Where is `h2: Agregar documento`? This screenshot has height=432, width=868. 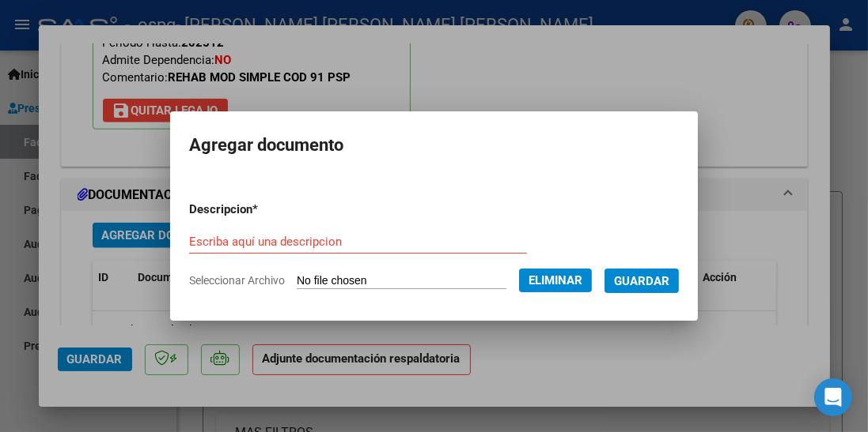
h2: Agregar documento is located at coordinates (433, 145).